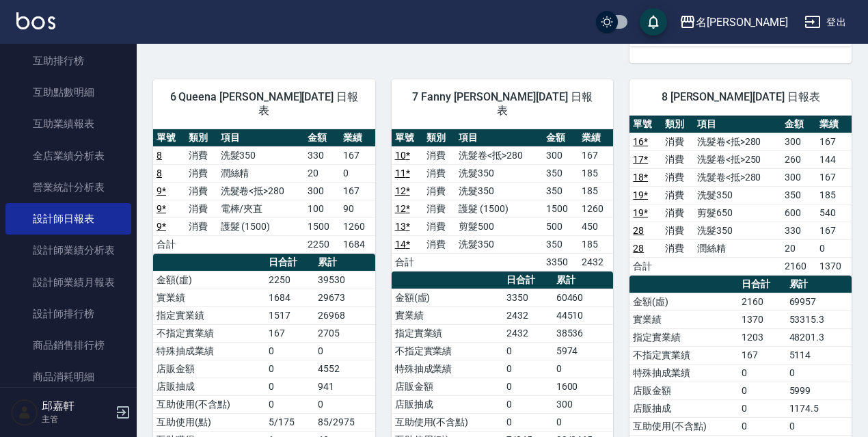 This screenshot has width=868, height=437. Describe the element at coordinates (68, 156) in the screenshot. I see `a: 全店業績分析表` at that location.